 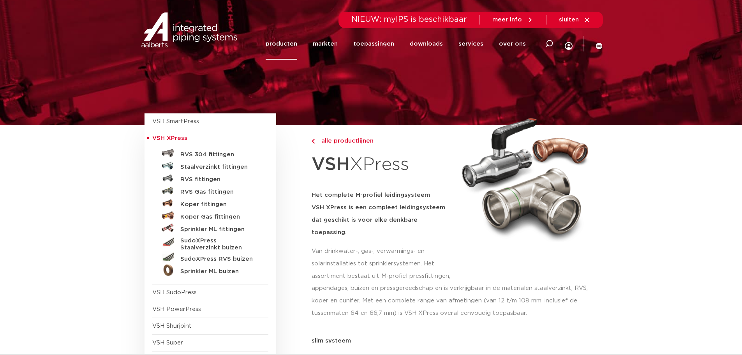 I want to click on a: VSH Shurjoint, so click(x=172, y=326).